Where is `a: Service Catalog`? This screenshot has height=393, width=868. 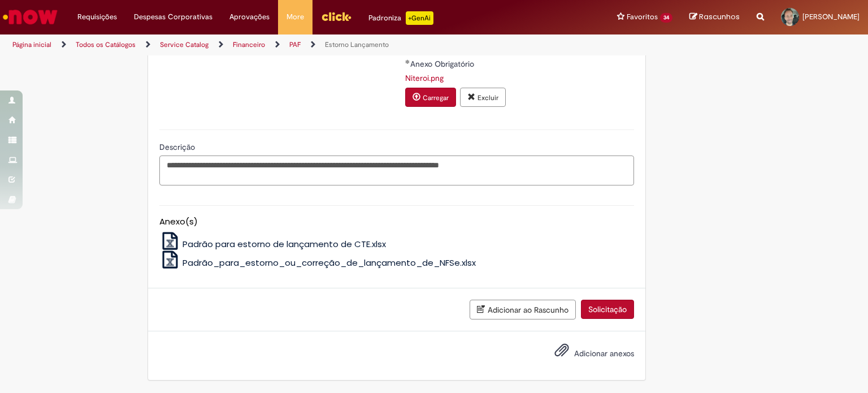
a: Service Catalog is located at coordinates (184, 44).